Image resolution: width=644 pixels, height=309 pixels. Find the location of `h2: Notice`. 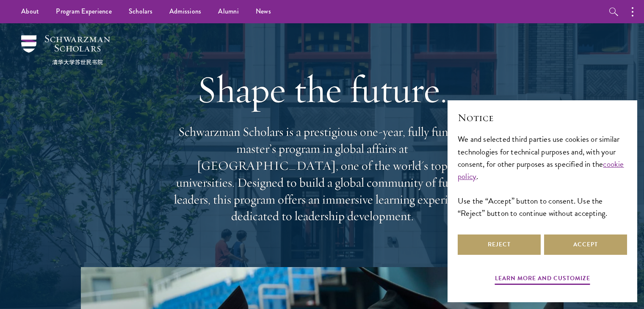

h2: Notice is located at coordinates (542, 117).